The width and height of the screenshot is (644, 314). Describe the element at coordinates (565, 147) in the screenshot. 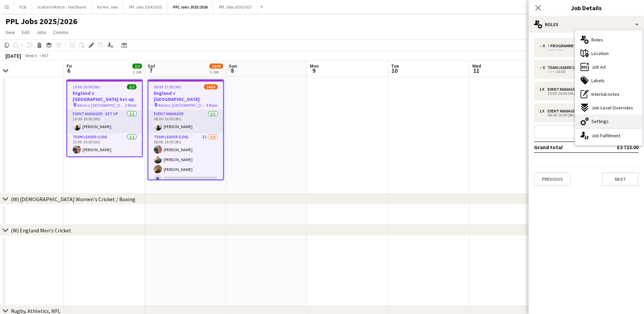

I see `td: Grand total` at that location.